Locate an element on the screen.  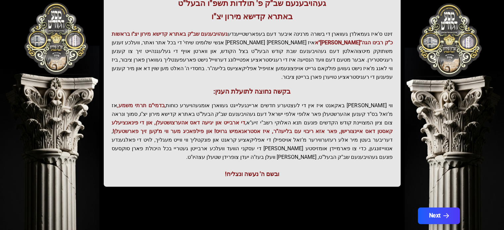
div: ובשם ה' נעשה ונצליח! is located at coordinates (252, 174).